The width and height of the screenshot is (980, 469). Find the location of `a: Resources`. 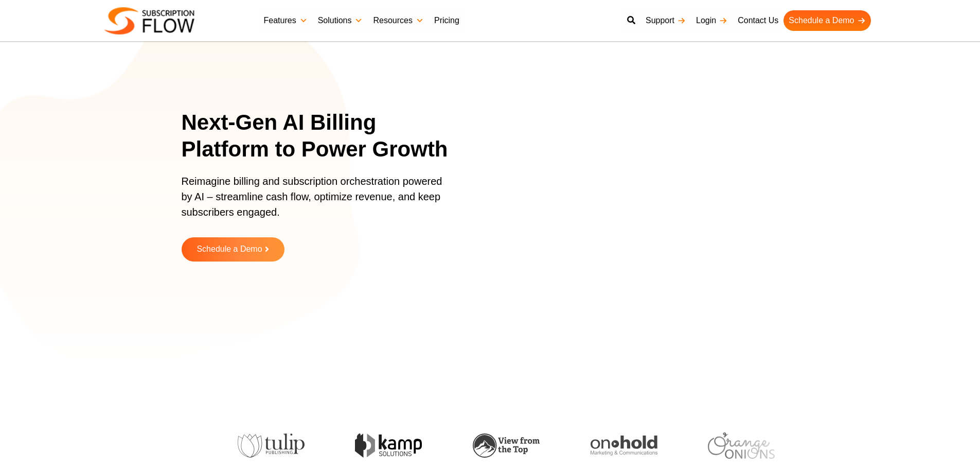

a: Resources is located at coordinates (398, 20).